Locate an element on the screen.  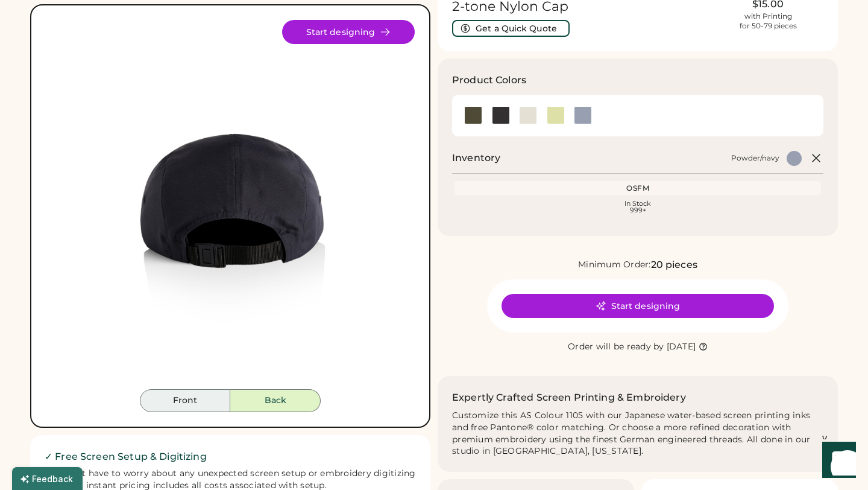
h2: Expertly Crafted Screen Printing & Embroidery is located at coordinates (569, 398).